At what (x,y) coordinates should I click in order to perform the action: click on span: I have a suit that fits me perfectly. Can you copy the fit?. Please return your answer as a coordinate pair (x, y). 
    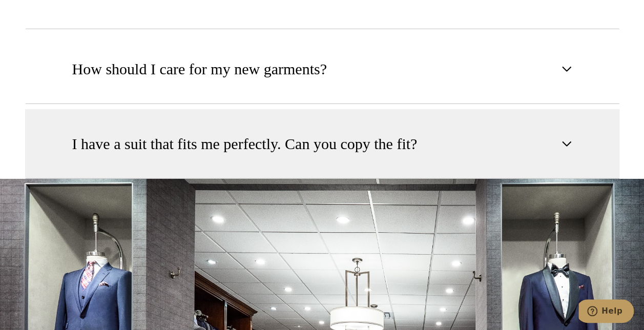
    Looking at the image, I should click on (245, 144).